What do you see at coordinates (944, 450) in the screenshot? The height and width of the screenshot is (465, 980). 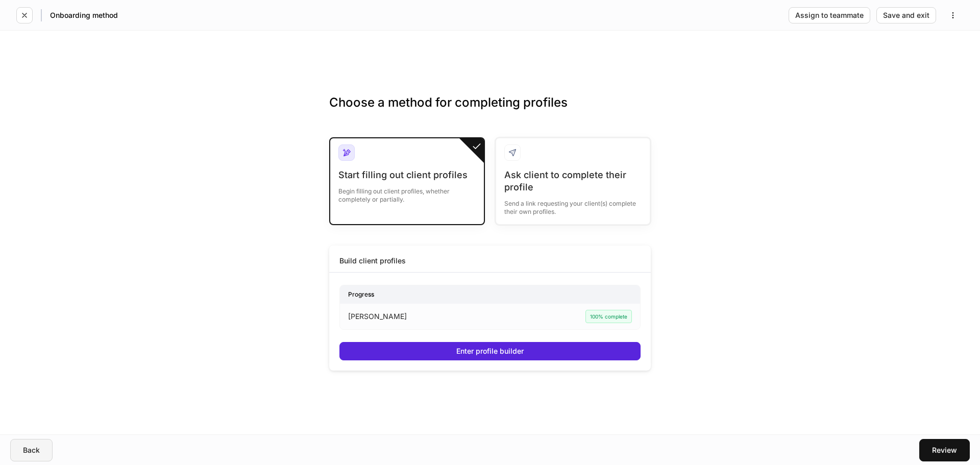 I see `button: Review` at bounding box center [944, 450].